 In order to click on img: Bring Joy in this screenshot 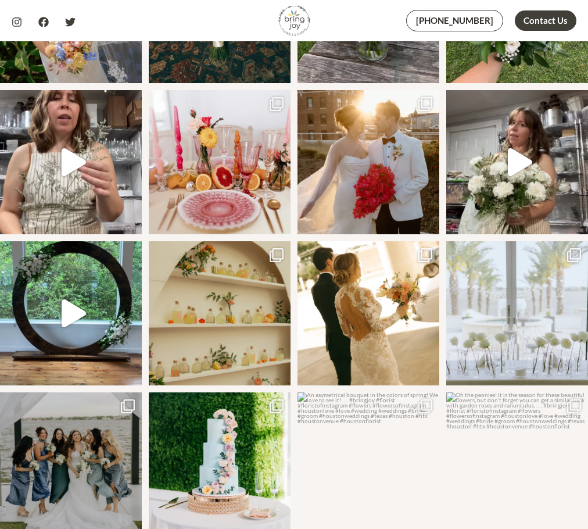, I will do `click(294, 20)`.